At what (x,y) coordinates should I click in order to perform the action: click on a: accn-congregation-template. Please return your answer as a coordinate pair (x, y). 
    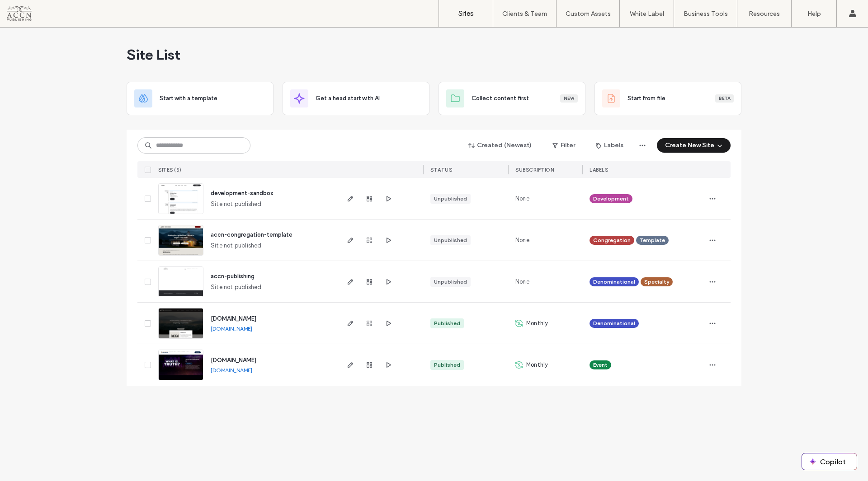
    Looking at the image, I should click on (251, 235).